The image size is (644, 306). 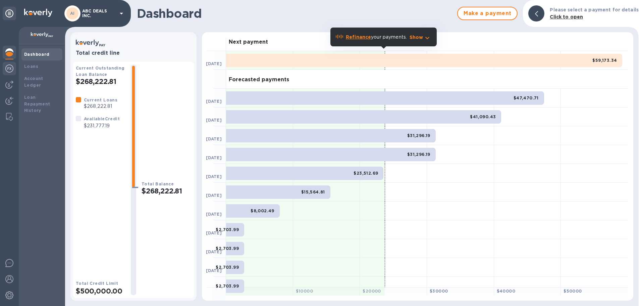 What do you see at coordinates (566, 16) in the screenshot?
I see `b: Click to open` at bounding box center [566, 16].